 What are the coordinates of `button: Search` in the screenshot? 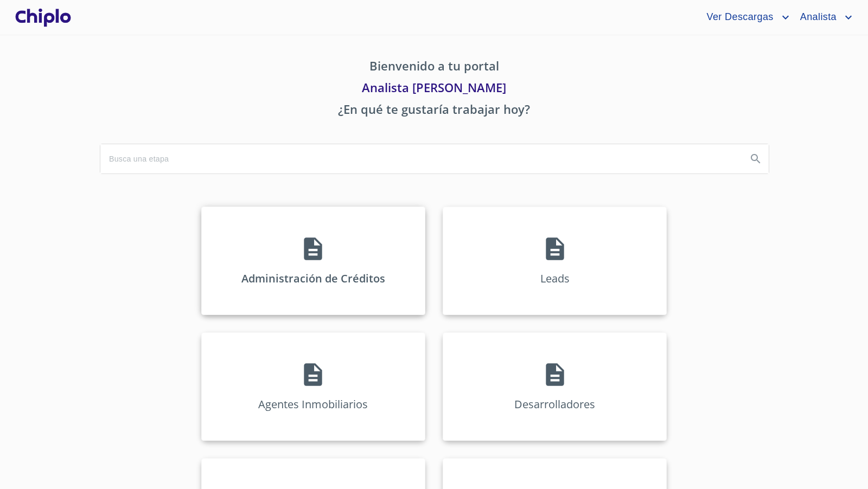 It's located at (756, 159).